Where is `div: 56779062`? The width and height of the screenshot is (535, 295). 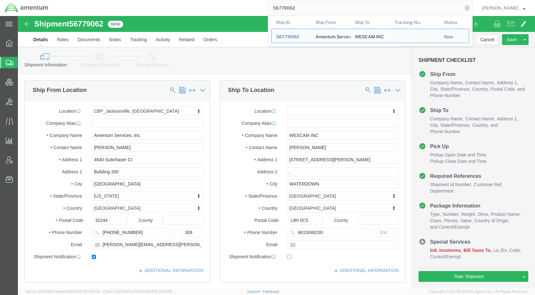
div: 56779062 is located at coordinates (291, 37).